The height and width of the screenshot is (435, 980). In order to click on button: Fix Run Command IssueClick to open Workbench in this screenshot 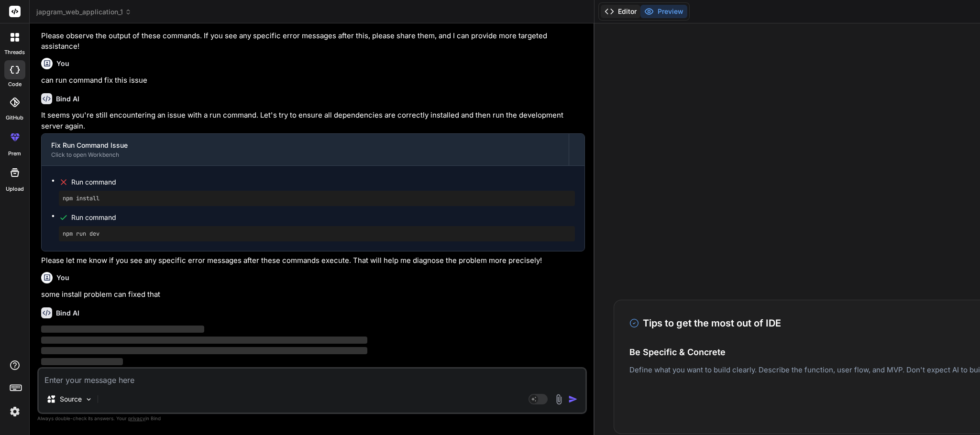, I will do `click(305, 150)`.